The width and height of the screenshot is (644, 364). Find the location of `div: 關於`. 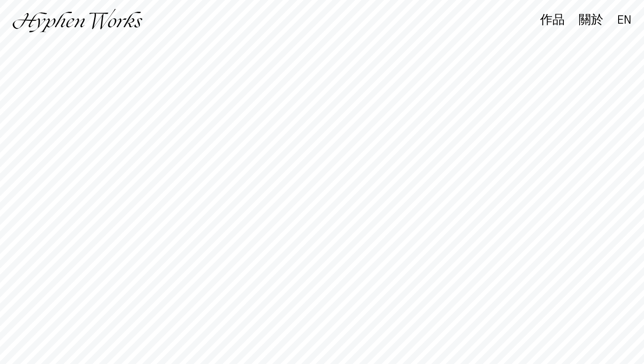

div: 關於 is located at coordinates (590, 20).